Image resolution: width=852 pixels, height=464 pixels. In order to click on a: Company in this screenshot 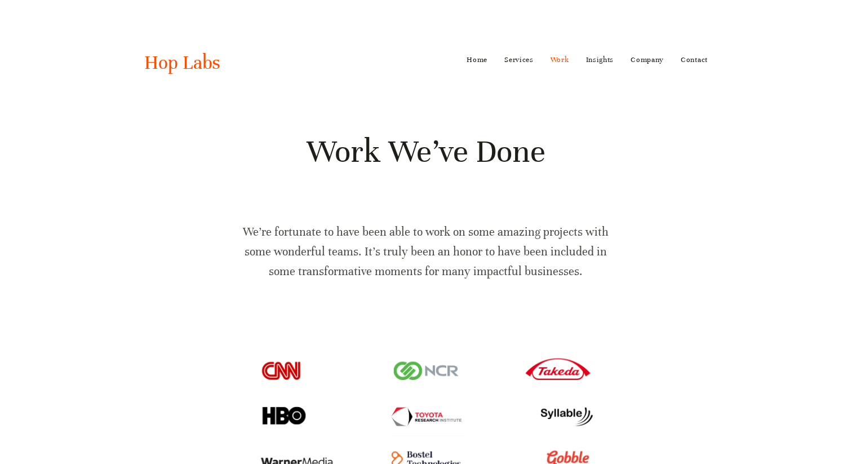, I will do `click(647, 60)`.